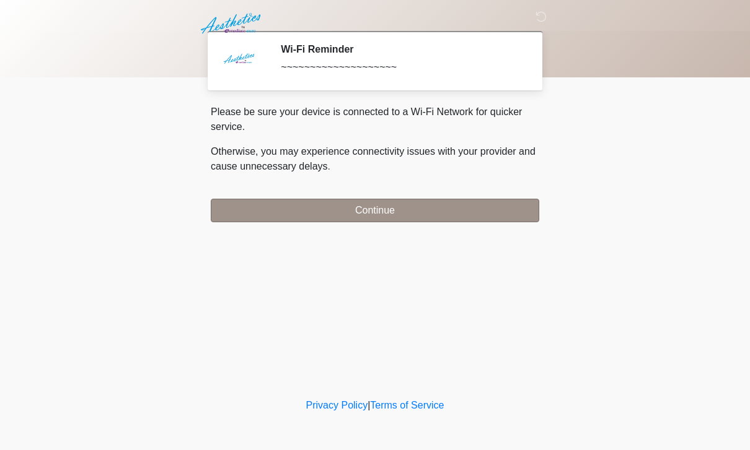  What do you see at coordinates (238, 62) in the screenshot?
I see `img: Agent Avatar` at bounding box center [238, 62].